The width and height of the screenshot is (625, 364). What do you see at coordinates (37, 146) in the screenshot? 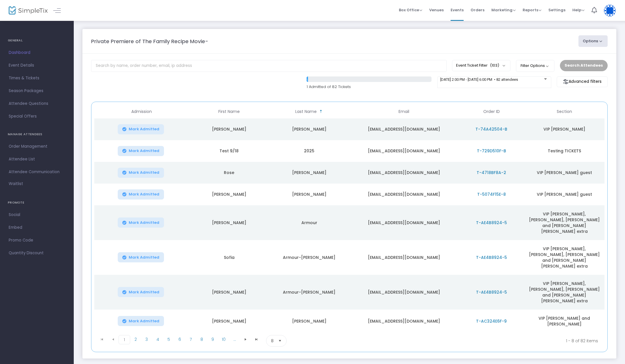
I see `span: Order Management` at bounding box center [37, 146].